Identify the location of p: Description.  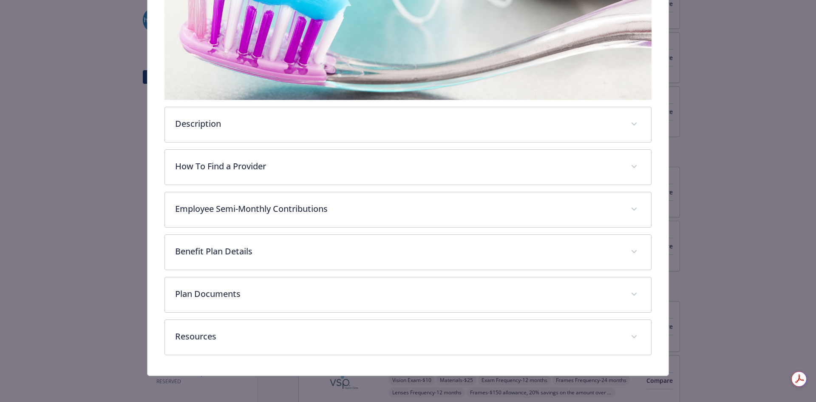
(398, 124).